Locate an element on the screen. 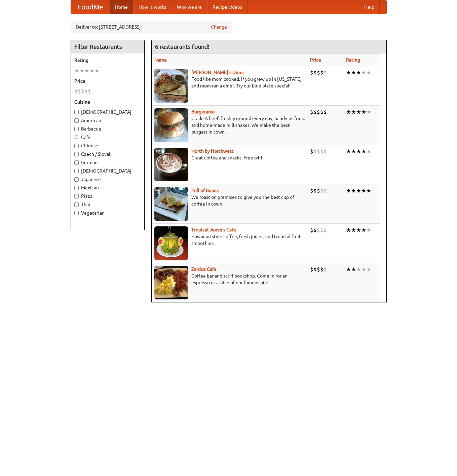  label: Barbecue is located at coordinates (108, 129).